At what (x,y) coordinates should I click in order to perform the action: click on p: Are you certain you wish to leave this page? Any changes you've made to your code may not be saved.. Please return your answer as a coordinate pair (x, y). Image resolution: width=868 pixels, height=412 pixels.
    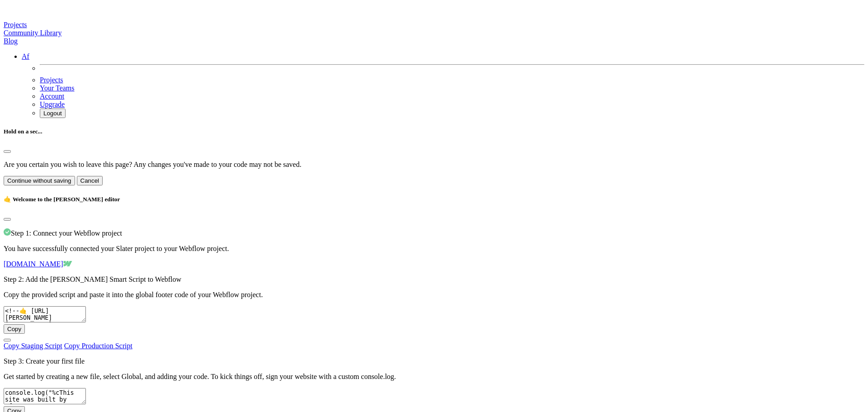
    Looking at the image, I should click on (434, 164).